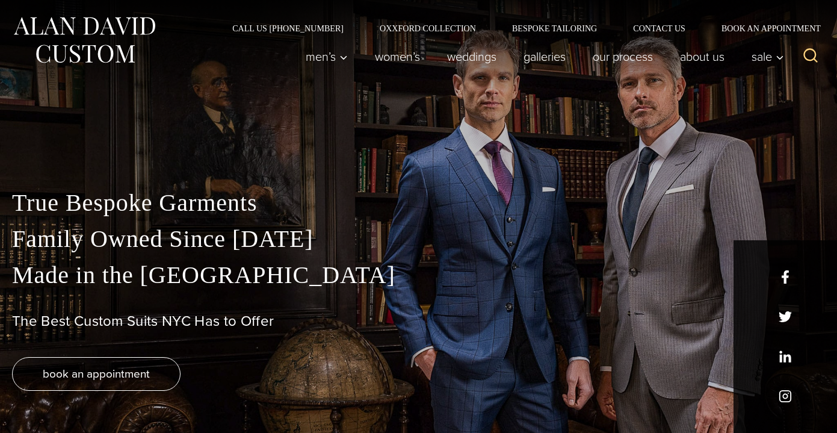 The image size is (837, 433). What do you see at coordinates (554, 28) in the screenshot?
I see `a: Bespoke Tailoring` at bounding box center [554, 28].